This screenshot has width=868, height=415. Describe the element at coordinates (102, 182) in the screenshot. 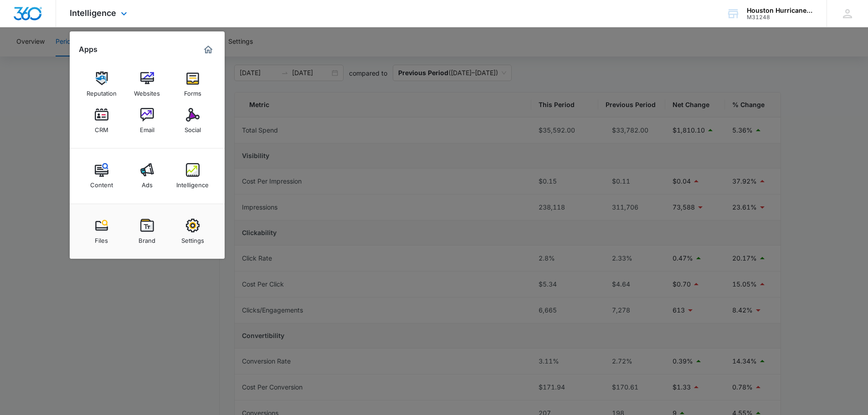

I see `div: Content` at that location.